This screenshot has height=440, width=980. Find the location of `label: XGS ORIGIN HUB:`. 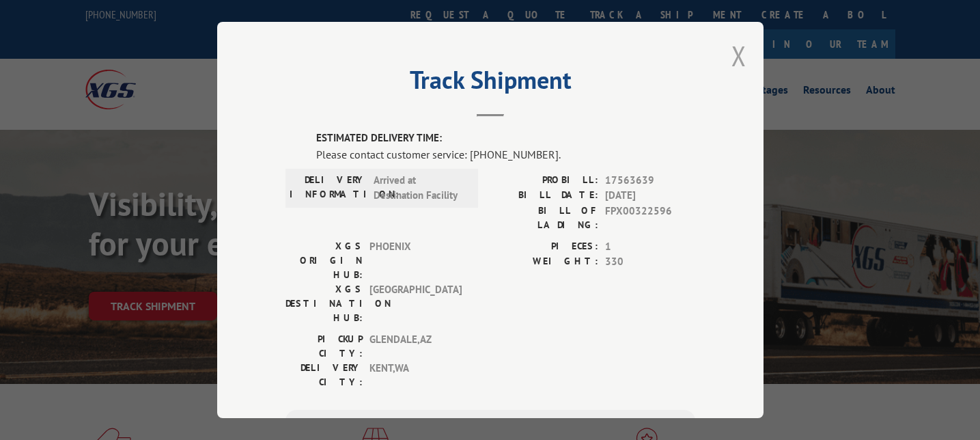

label: XGS ORIGIN HUB: is located at coordinates (324, 260).